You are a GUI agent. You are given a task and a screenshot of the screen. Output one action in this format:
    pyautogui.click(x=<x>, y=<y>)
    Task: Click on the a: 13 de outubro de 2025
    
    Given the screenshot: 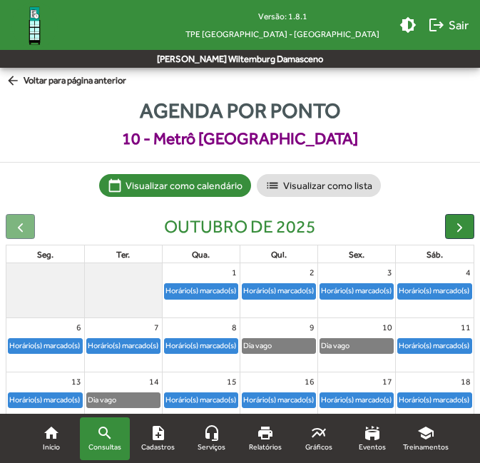 What is the action you would take?
    pyautogui.click(x=76, y=381)
    